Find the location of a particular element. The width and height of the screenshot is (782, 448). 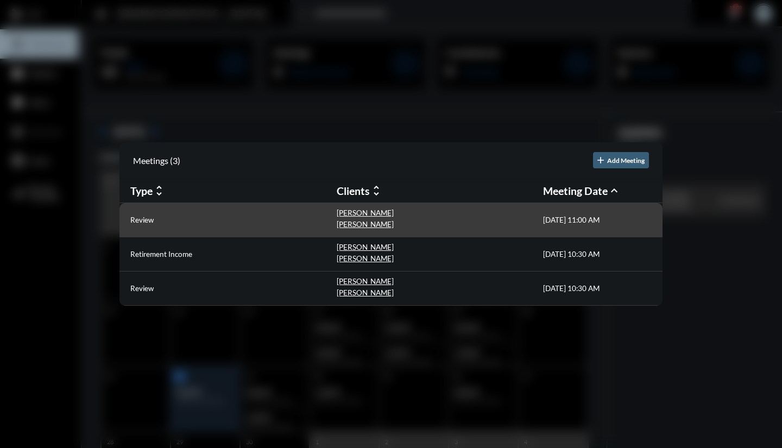

button: Add Meeting is located at coordinates (621, 160).